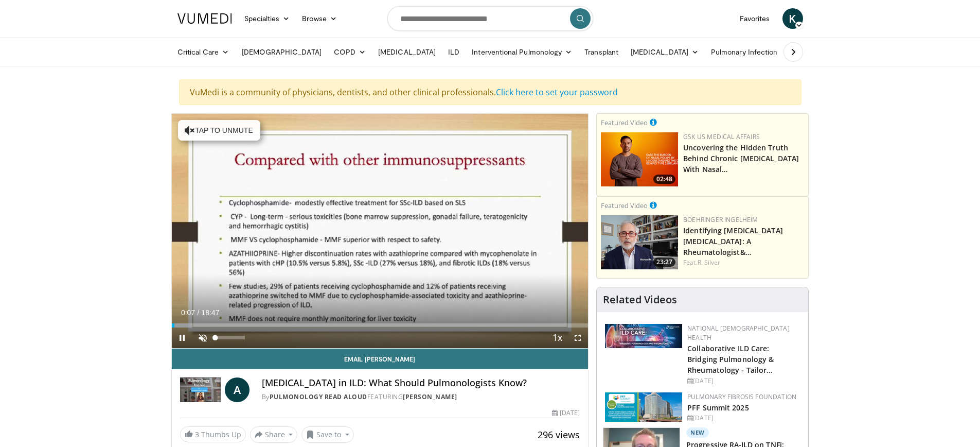  Describe the element at coordinates (273, 434) in the screenshot. I see `button: Share` at that location.